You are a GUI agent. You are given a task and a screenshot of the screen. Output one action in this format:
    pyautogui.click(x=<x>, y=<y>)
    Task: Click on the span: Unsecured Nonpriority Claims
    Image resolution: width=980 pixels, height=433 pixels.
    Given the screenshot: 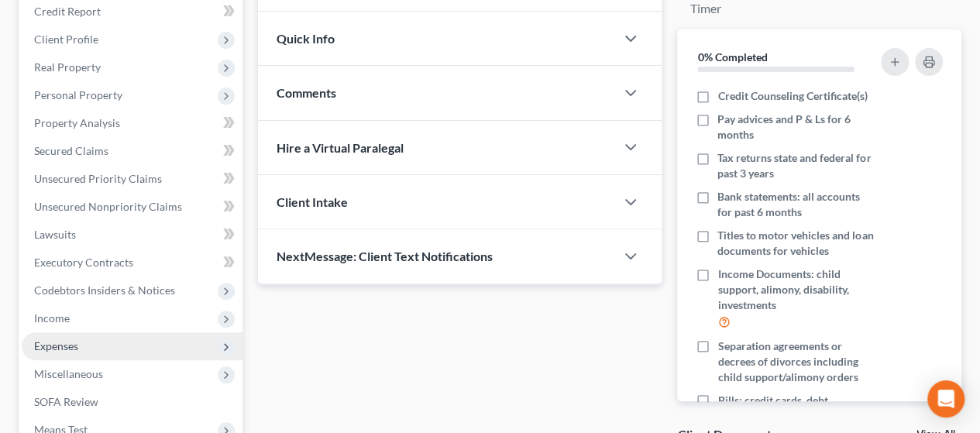 What is the action you would take?
    pyautogui.click(x=107, y=206)
    